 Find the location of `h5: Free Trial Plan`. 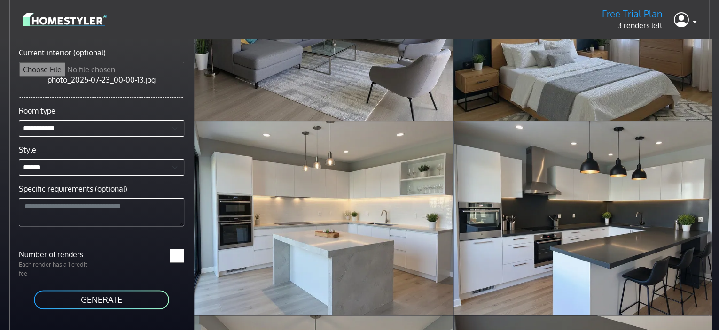

h5: Free Trial Plan is located at coordinates (632, 14).